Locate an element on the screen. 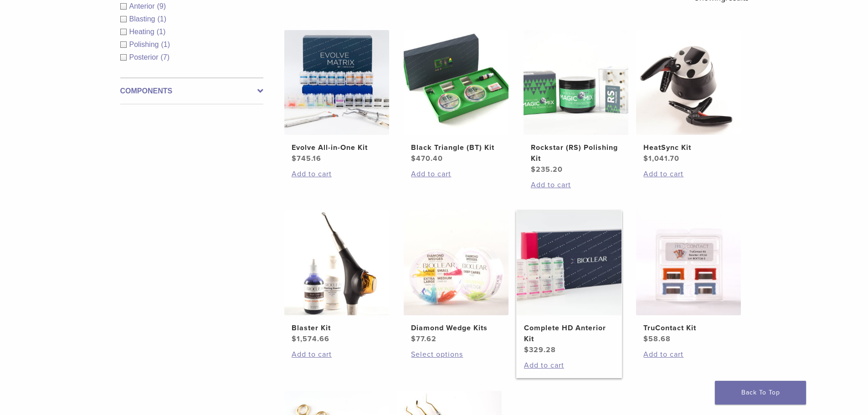 This screenshot has width=868, height=415. a: Black Triangle (BT) KitBlack Triangle (BT) Kit $470.40 is located at coordinates (456, 97).